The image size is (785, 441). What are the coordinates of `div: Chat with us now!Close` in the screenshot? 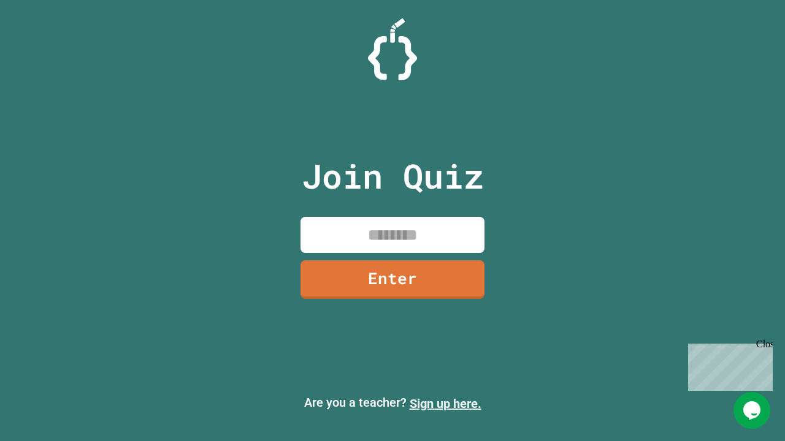 It's located at (45, 41).